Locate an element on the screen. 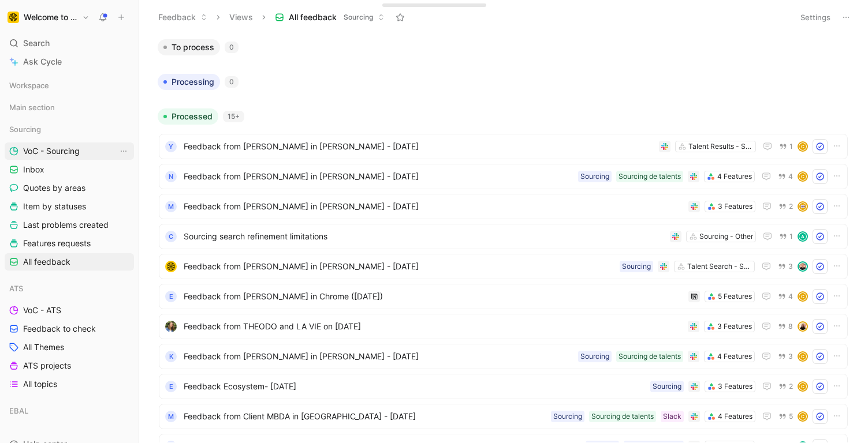 The width and height of the screenshot is (868, 443). a: Features requests is located at coordinates (69, 243).